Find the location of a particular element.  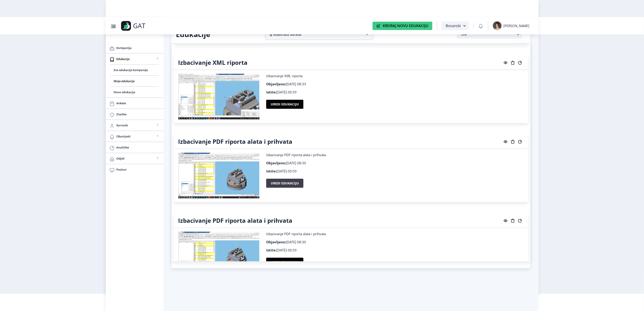

a: Obavijesti is located at coordinates (135, 136).